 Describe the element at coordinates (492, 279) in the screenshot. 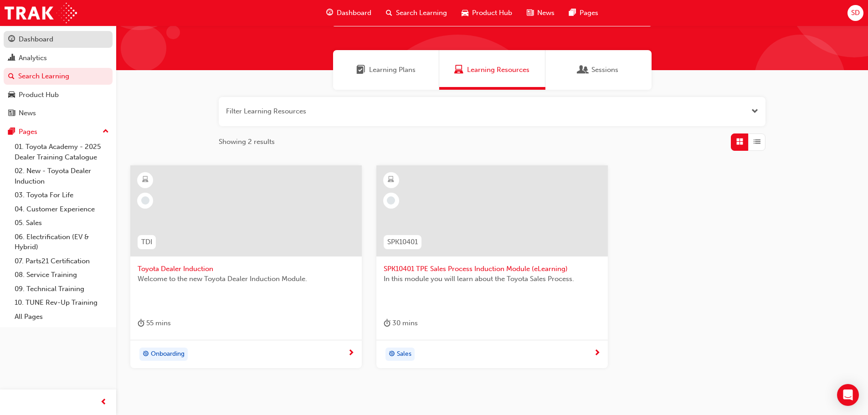

I see `span: In this module you will learn about the Toyota Sales Process.` at that location.